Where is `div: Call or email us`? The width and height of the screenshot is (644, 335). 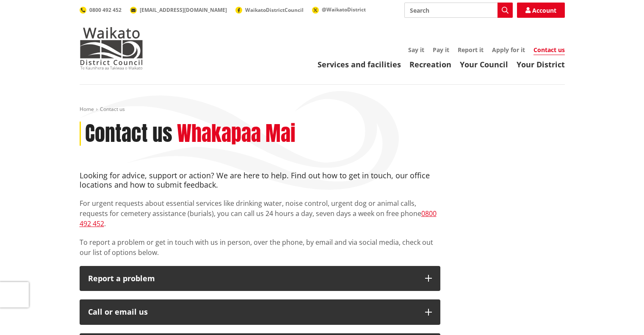 div: Call or email us is located at coordinates (253, 312).